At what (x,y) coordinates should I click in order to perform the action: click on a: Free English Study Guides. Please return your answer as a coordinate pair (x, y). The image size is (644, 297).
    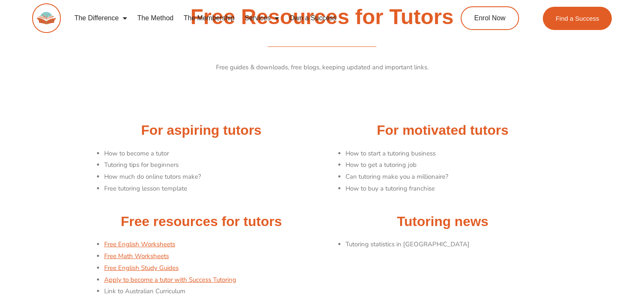
    Looking at the image, I should click on (141, 268).